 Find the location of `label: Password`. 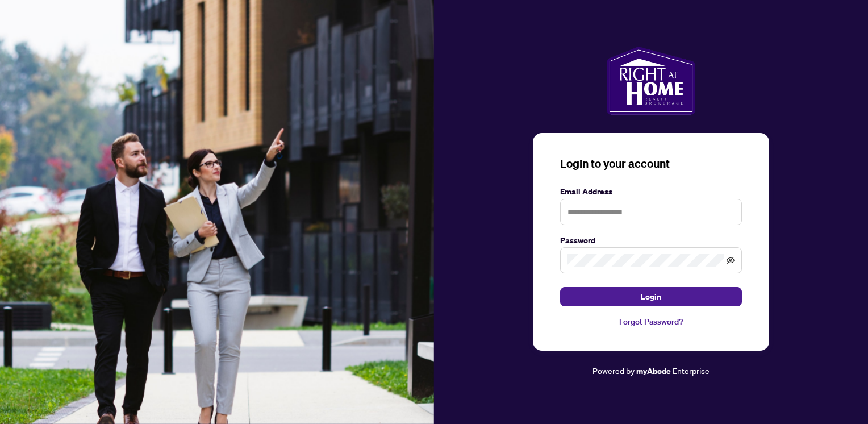

label: Password is located at coordinates (651, 240).